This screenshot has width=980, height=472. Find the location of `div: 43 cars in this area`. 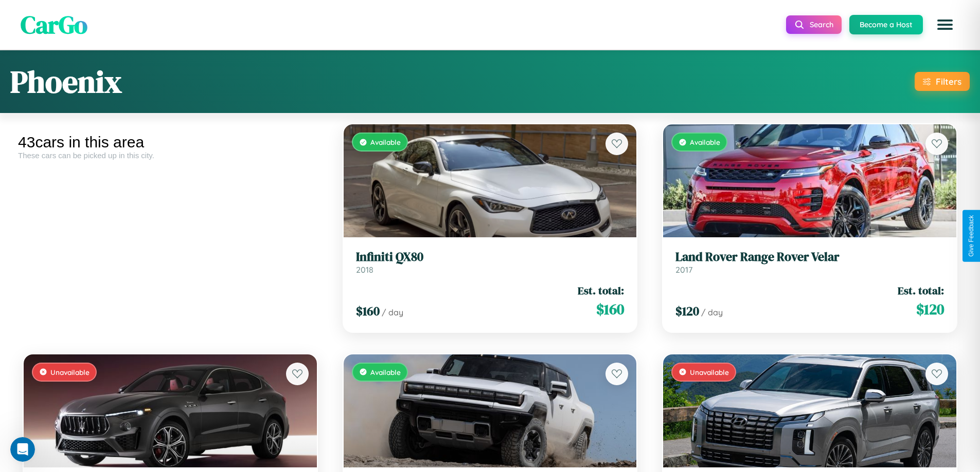

div: 43 cars in this area is located at coordinates (170, 142).